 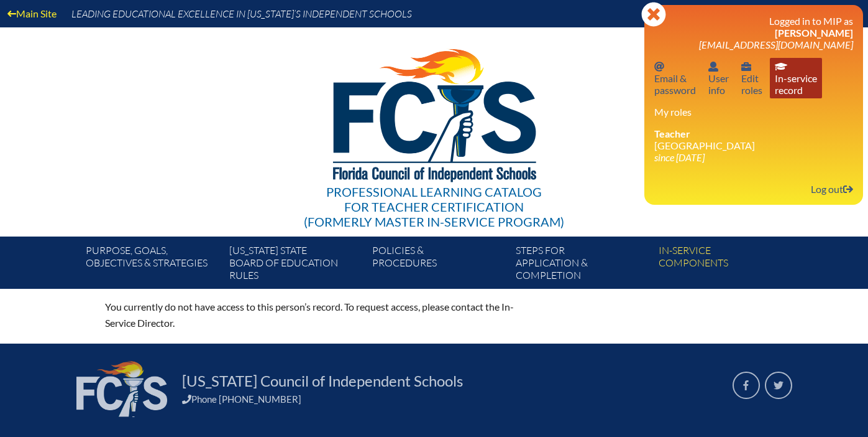 What do you see at coordinates (152, 265) in the screenshot?
I see `a: Purpose, goals,objectives & strategies` at bounding box center [152, 265].